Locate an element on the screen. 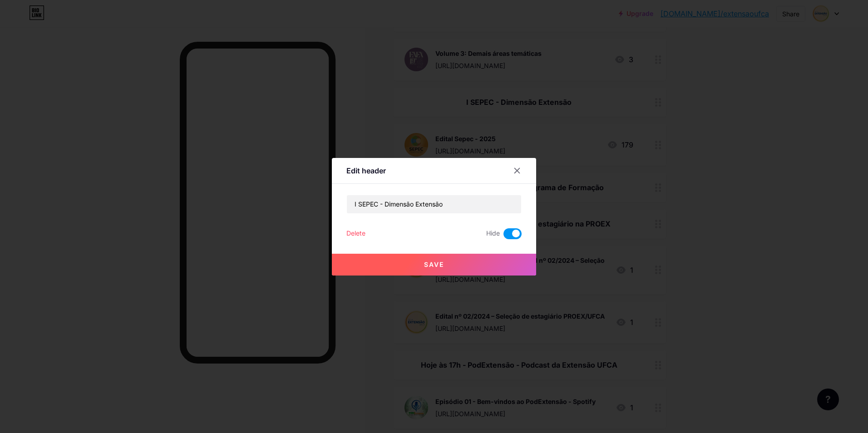 This screenshot has height=433, width=868. button: Save is located at coordinates (434, 265).